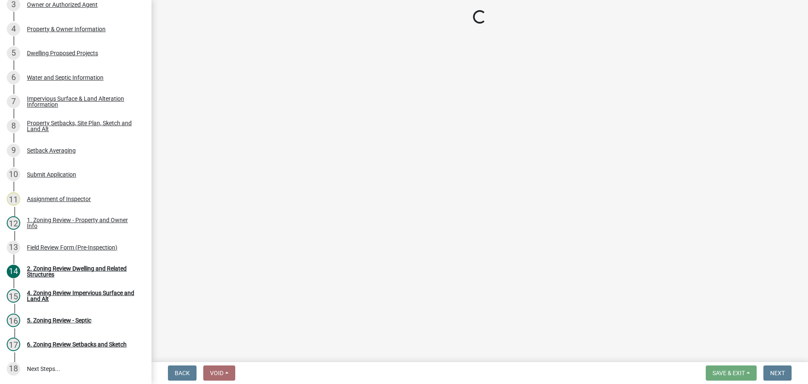 The height and width of the screenshot is (384, 808). Describe the element at coordinates (13, 296) in the screenshot. I see `div: 15` at that location.